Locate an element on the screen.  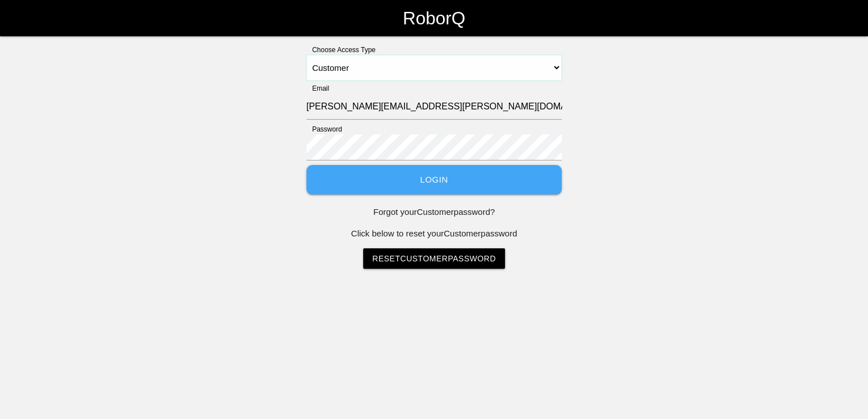
label: Choose Access Type is located at coordinates (341, 50).